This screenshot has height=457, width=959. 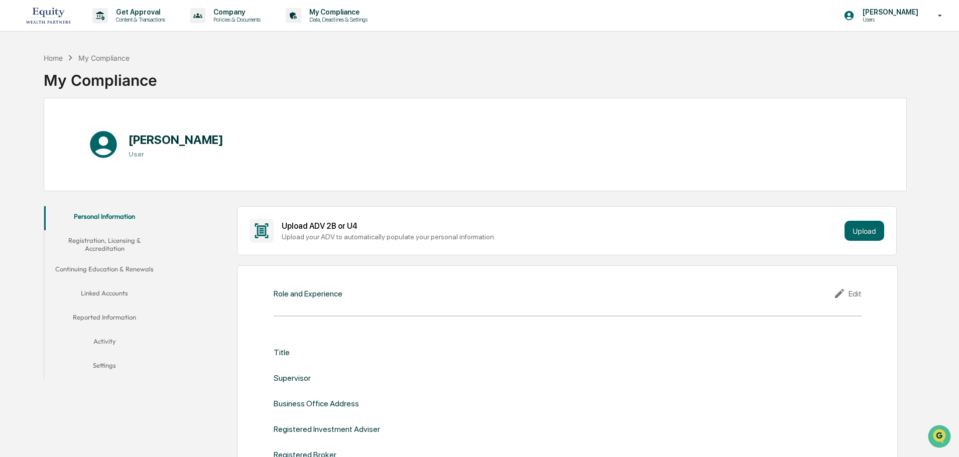 What do you see at coordinates (292, 378) in the screenshot?
I see `div: Supervisor` at bounding box center [292, 378].